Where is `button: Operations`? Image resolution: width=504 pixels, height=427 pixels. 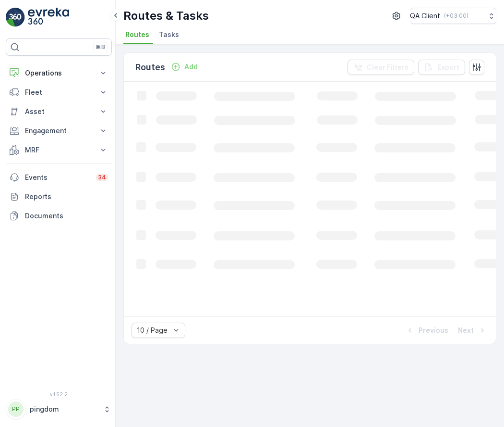 button: Operations is located at coordinates (59, 73).